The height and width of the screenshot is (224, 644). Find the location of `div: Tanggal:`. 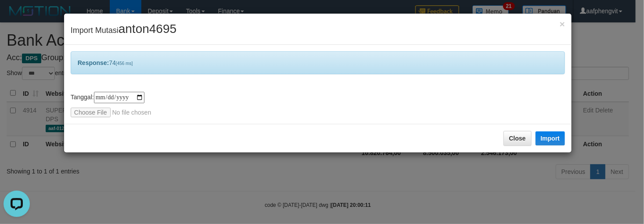

div: Tanggal: is located at coordinates (318, 105).